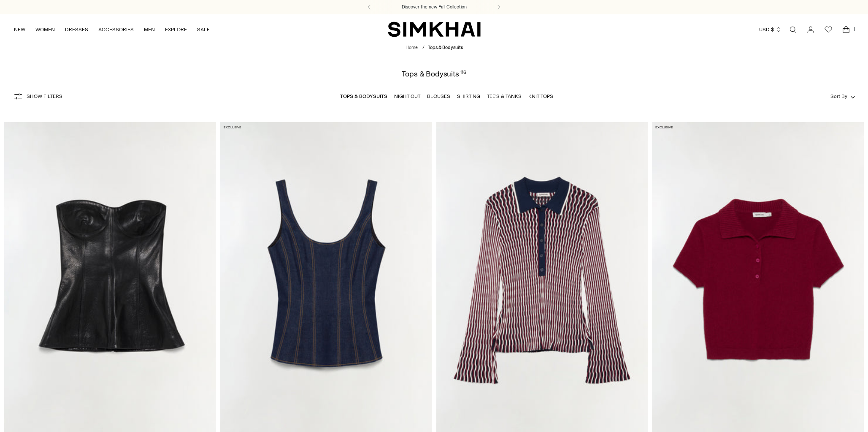  What do you see at coordinates (839, 96) in the screenshot?
I see `span: Sort By` at bounding box center [839, 96].